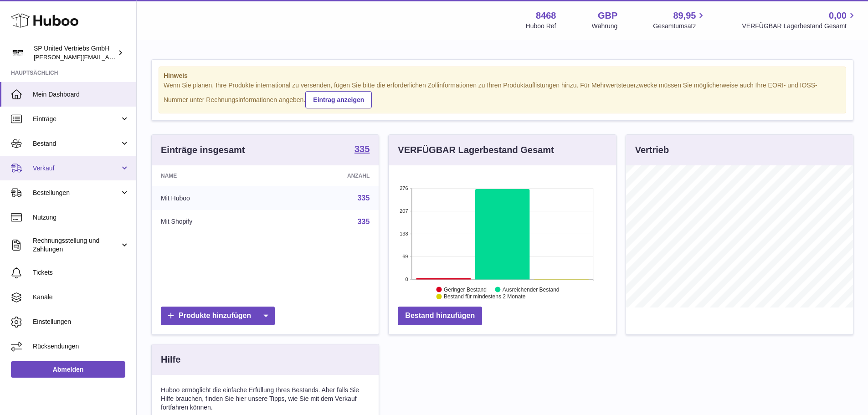 The image size is (868, 415). Describe the element at coordinates (404, 233) in the screenshot. I see `text: 138` at that location.